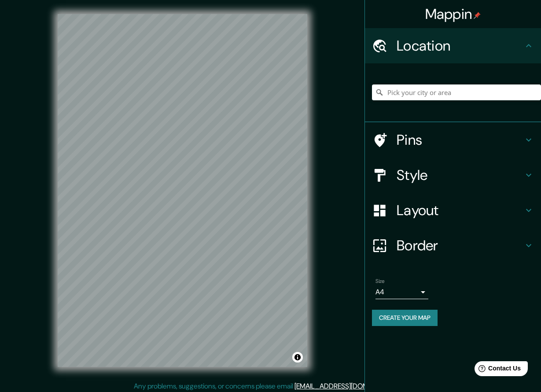 The width and height of the screenshot is (541, 392). What do you see at coordinates (182, 191) in the screenshot?
I see `canvas: Map` at bounding box center [182, 191].